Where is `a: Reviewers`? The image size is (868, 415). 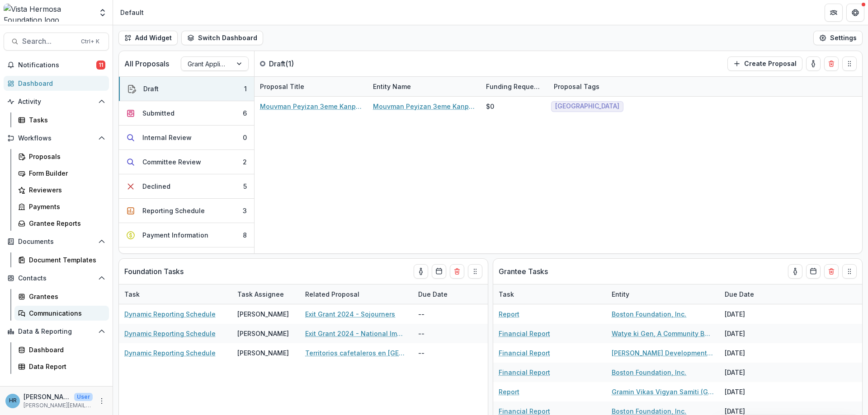 a: Reviewers is located at coordinates (61, 189).